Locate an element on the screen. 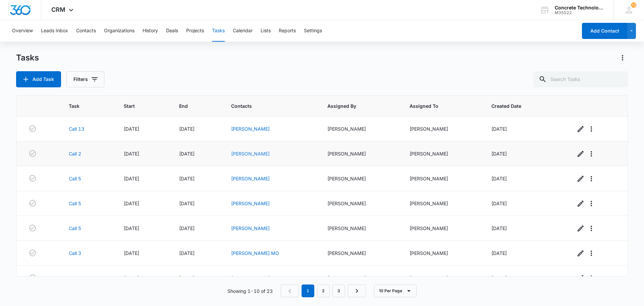 The width and height of the screenshot is (644, 306). button: Contacts is located at coordinates (86, 31).